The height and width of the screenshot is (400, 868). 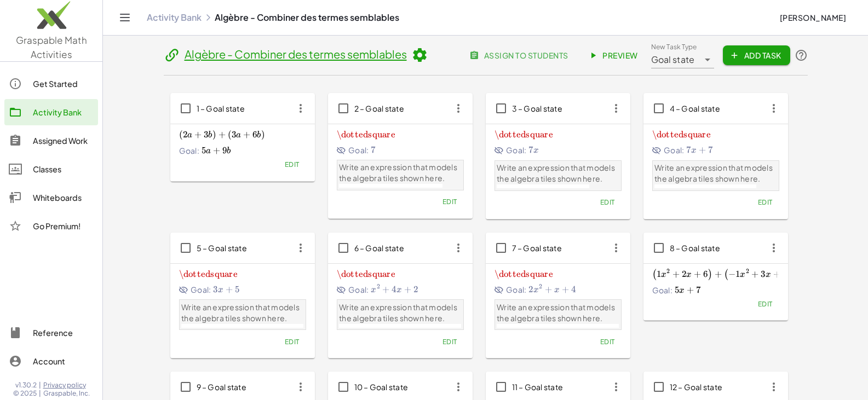 I want to click on a: Get Started, so click(x=51, y=83).